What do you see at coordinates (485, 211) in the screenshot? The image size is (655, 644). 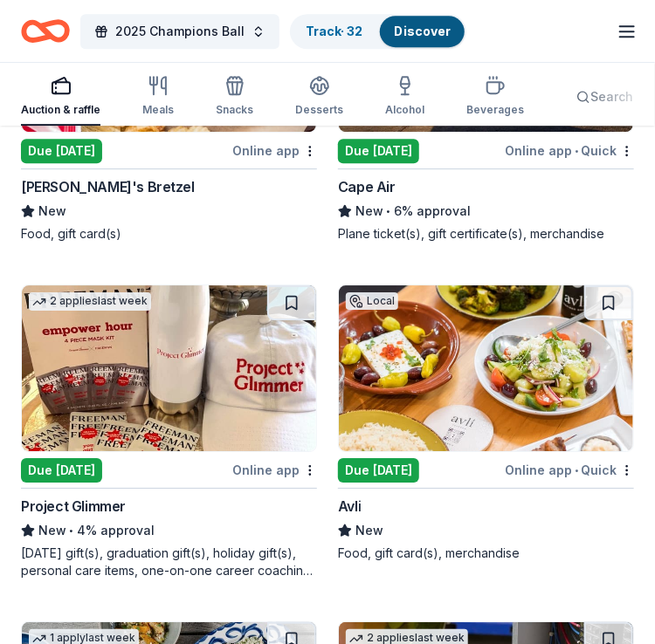 I see `div: 6% approval` at bounding box center [485, 211].